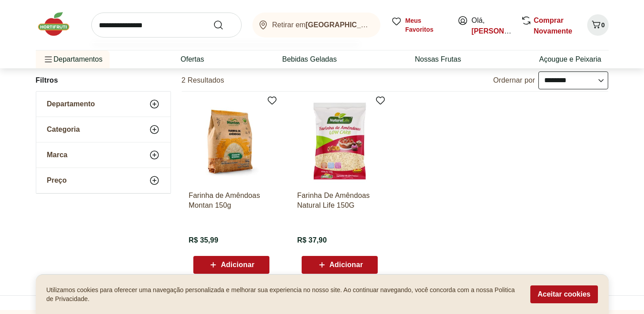  I want to click on span: Meus Favoritos, so click(426, 25).